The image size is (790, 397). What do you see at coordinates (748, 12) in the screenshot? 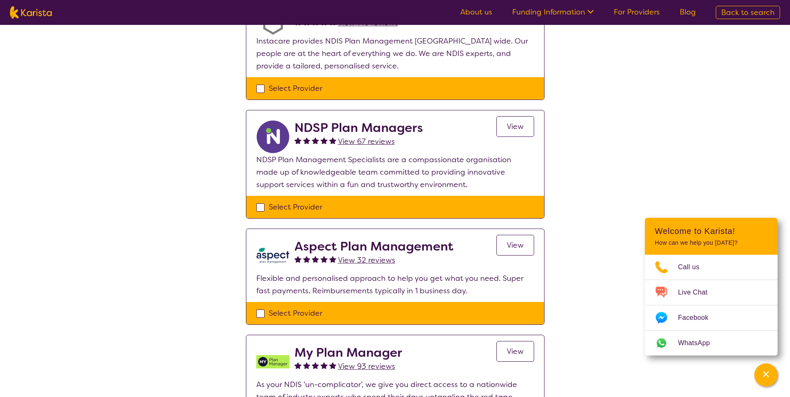
I see `span: Back to search` at bounding box center [748, 12].